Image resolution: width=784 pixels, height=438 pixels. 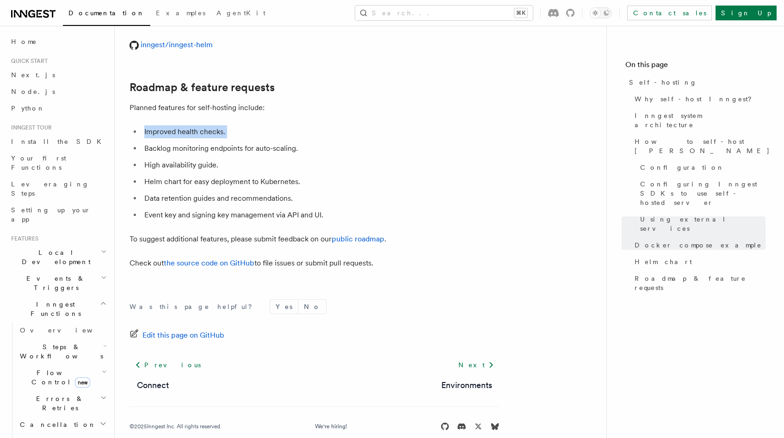 I want to click on p: To suggest additional features, please submit feedback on our ., so click(x=315, y=239).